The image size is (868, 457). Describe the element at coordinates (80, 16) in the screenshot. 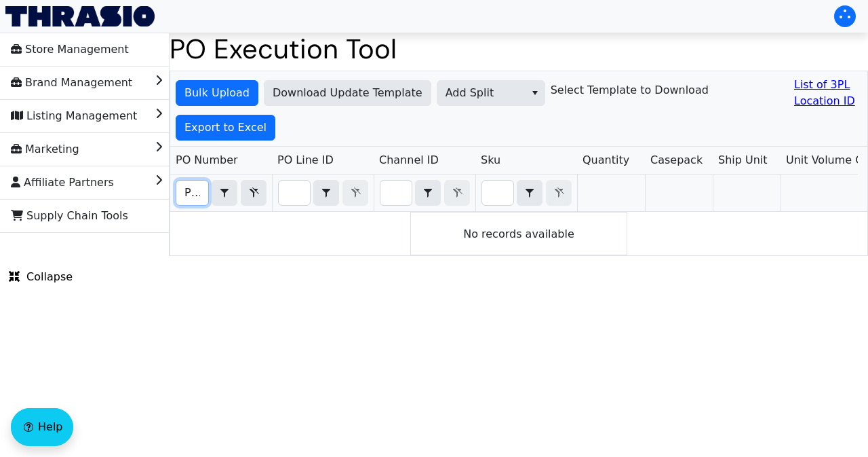

I see `a: Thrasio Logo` at that location.